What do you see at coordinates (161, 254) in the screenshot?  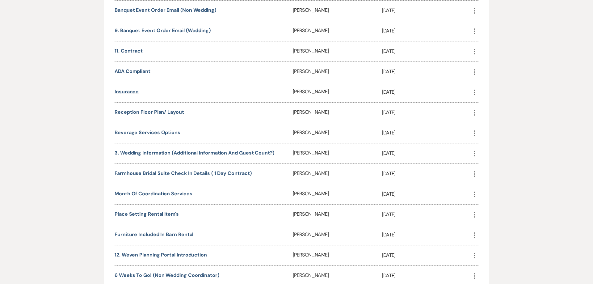 I see `a: 12. Weven Planning Portal Introduction` at bounding box center [161, 254].